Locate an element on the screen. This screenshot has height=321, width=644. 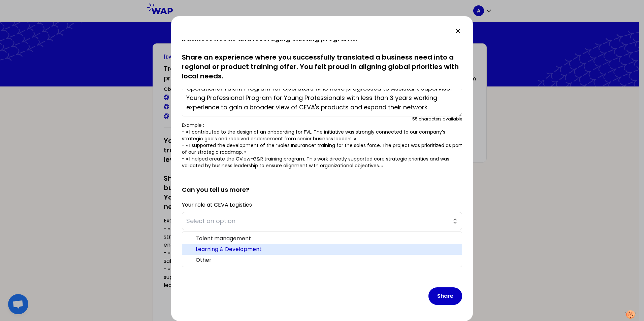
span: Learning & Development is located at coordinates (326, 249).